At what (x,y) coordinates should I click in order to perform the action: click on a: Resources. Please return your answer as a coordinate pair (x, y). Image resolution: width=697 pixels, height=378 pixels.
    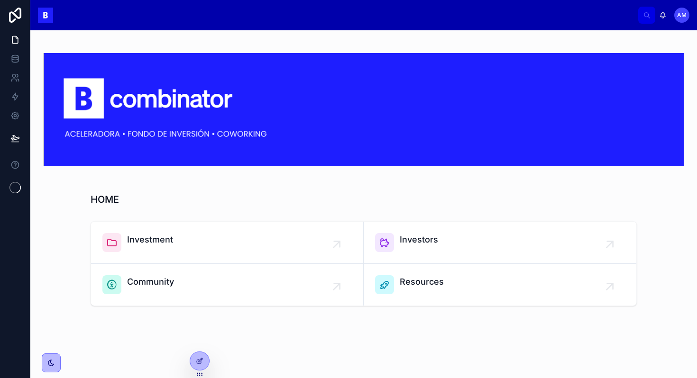
    Looking at the image, I should click on (500, 285).